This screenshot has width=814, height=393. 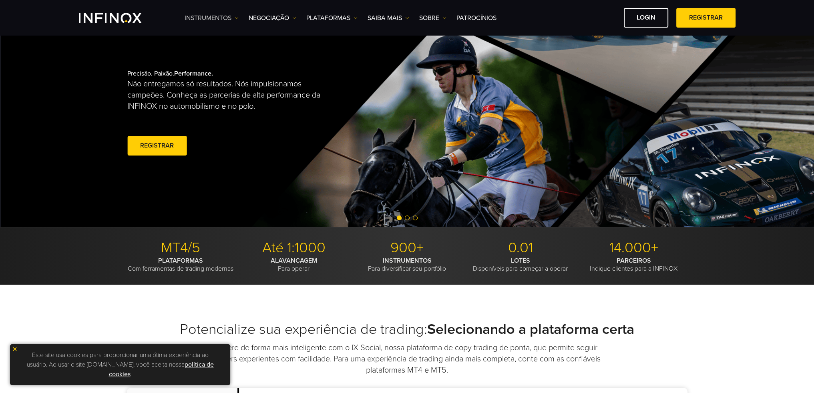 I want to click on p: 0.01, so click(x=520, y=248).